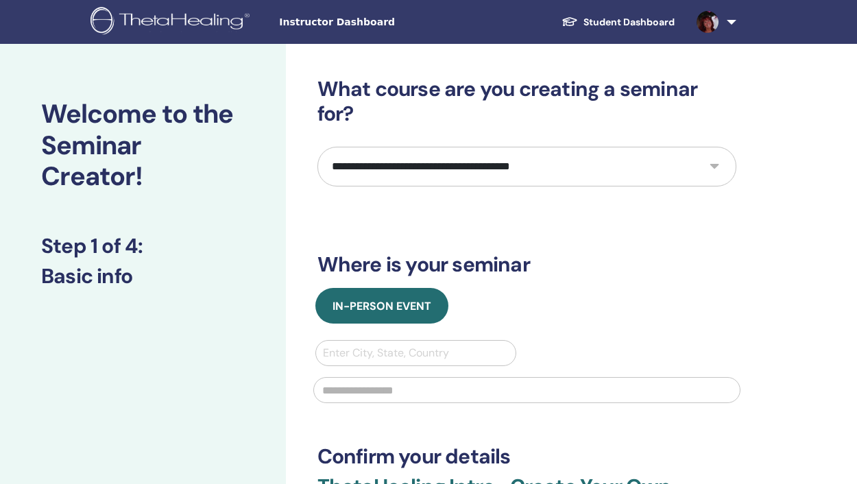 This screenshot has height=484, width=857. What do you see at coordinates (527, 457) in the screenshot?
I see `h3: Confirm your details` at bounding box center [527, 457].